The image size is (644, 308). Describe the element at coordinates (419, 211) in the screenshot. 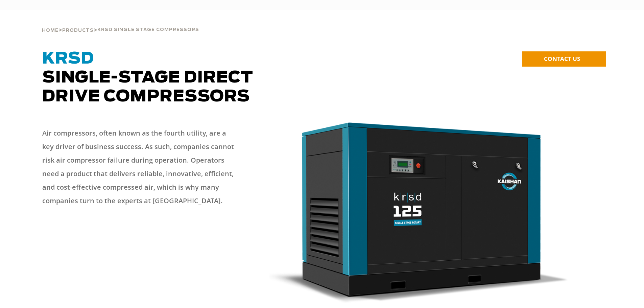

I see `img: krsd125` at that location.